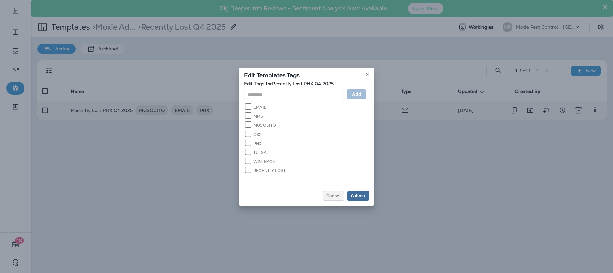  I want to click on button: Submit, so click(358, 196).